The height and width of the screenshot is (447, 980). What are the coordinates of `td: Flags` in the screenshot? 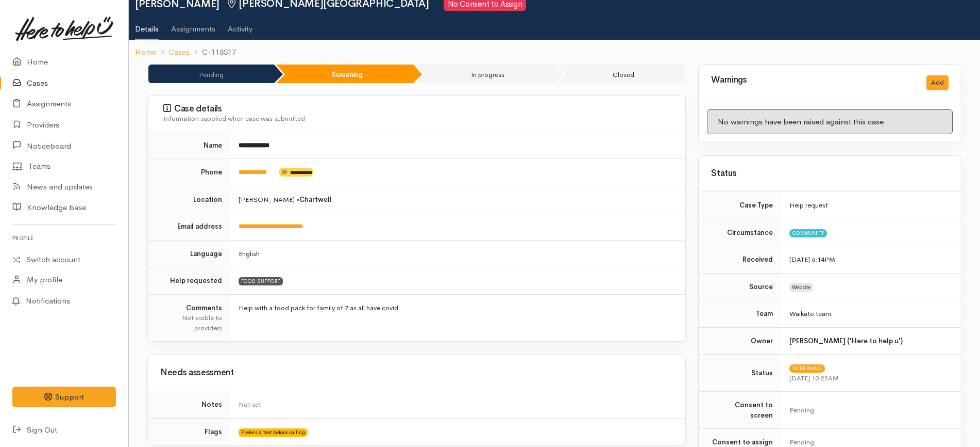 It's located at (189, 431).